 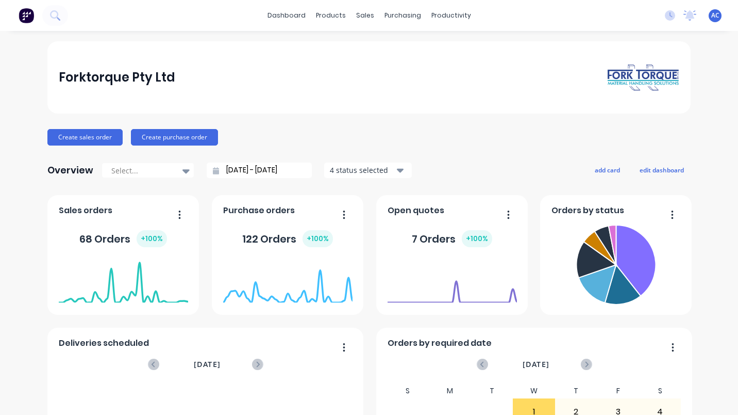 What do you see at coordinates (662, 170) in the screenshot?
I see `button: edit dashboard` at bounding box center [662, 170].